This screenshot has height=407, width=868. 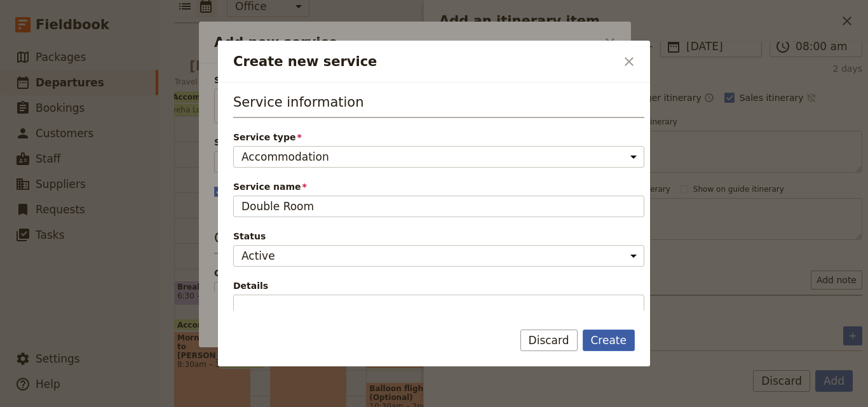 What do you see at coordinates (425, 62) in the screenshot?
I see `h2: Create new service` at bounding box center [425, 62].